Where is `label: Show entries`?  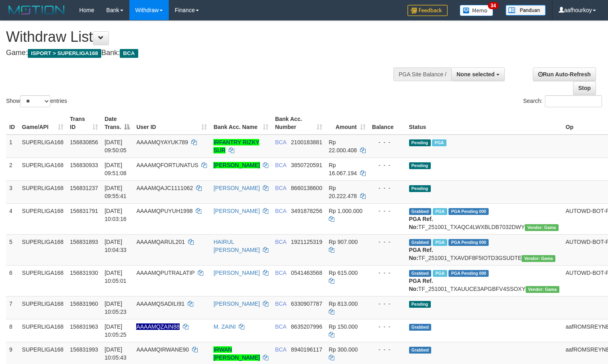 label: Show entries is located at coordinates (37, 101).